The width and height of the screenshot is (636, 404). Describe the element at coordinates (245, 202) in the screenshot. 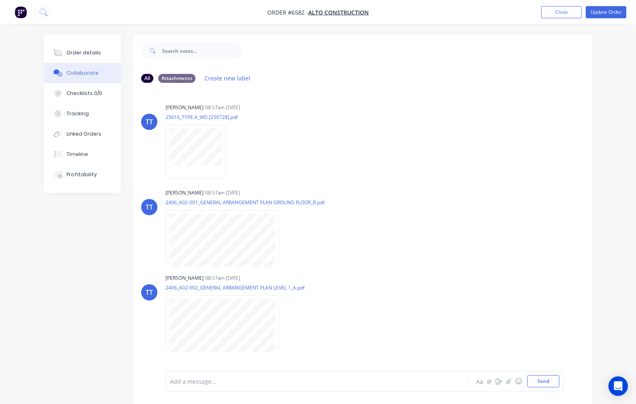

I see `p: 2406_A02-001_GENERAL ARRANGEMENT PLAN GROUND FLOOR_B.pdf` at that location.